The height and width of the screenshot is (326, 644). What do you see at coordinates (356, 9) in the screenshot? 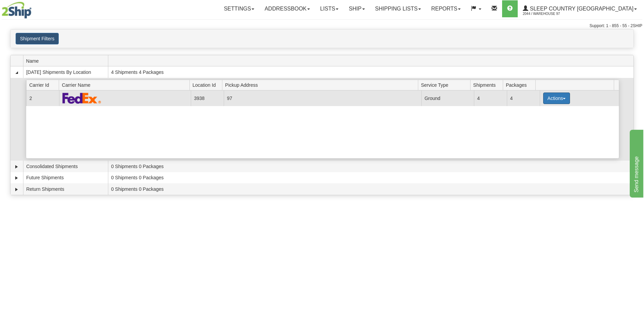
I see `a: Ship` at bounding box center [356, 9].